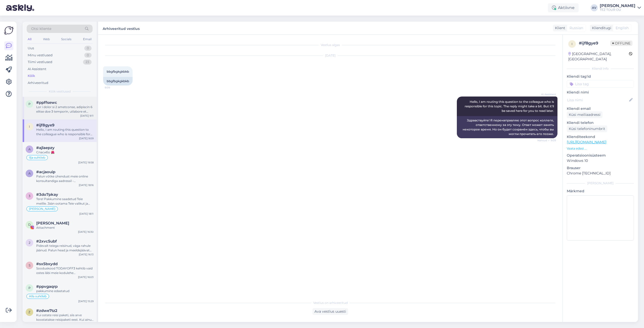  I want to click on div: Lor i dolor si 2 ametconse, adipiscin 6 elitse doe 3 temporin, utlabore et dolore ma Aliqua enima..., so click(65, 109).